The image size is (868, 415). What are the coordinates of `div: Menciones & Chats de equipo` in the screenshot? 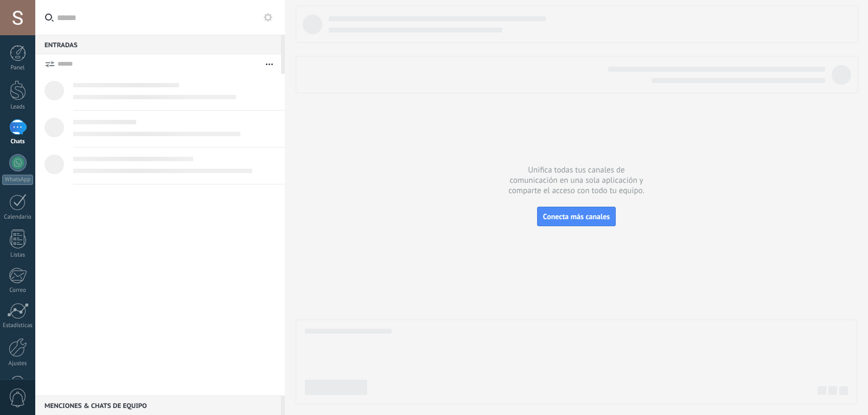 It's located at (158, 406).